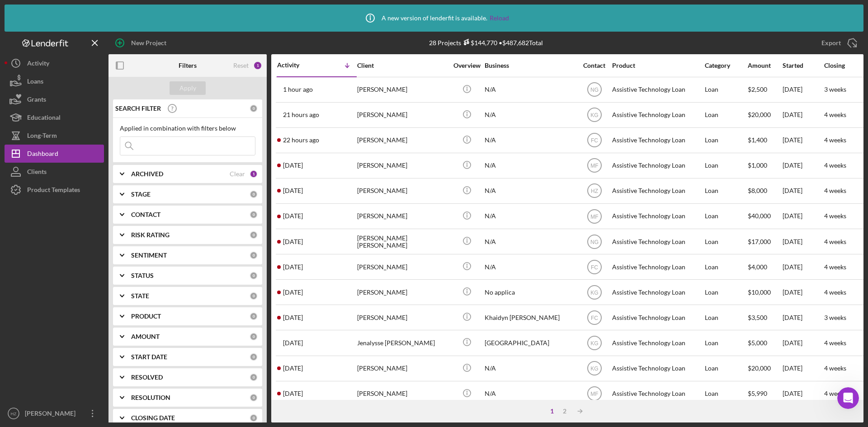 This screenshot has width=868, height=427. Describe the element at coordinates (253, 174) in the screenshot. I see `div: 1` at that location.